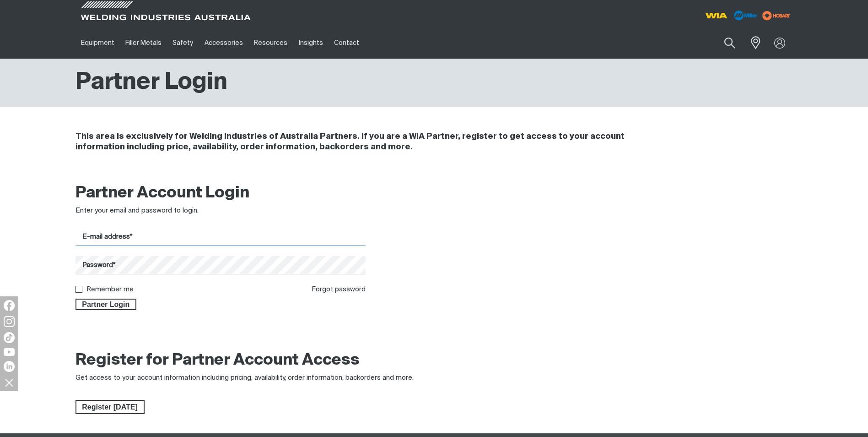 The image size is (868, 437). Describe the element at coordinates (106, 304) in the screenshot. I see `span: Partner Login` at that location.